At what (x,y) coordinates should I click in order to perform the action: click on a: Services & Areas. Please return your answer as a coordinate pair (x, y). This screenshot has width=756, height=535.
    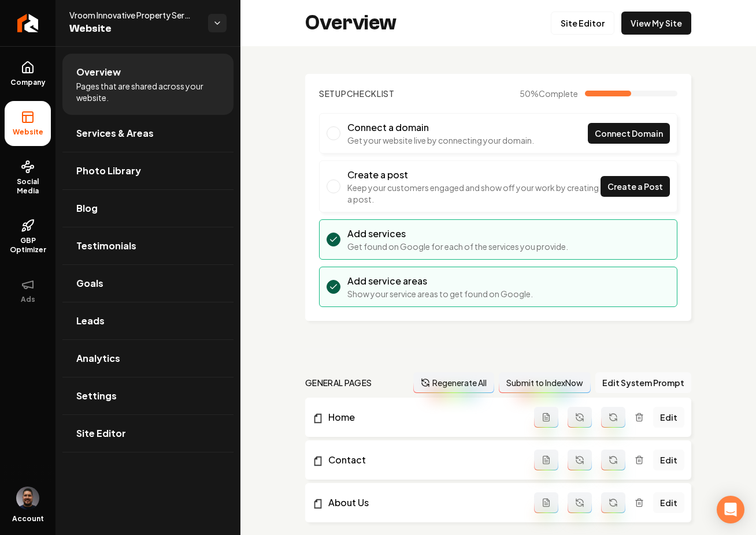
    Looking at the image, I should click on (148, 133).